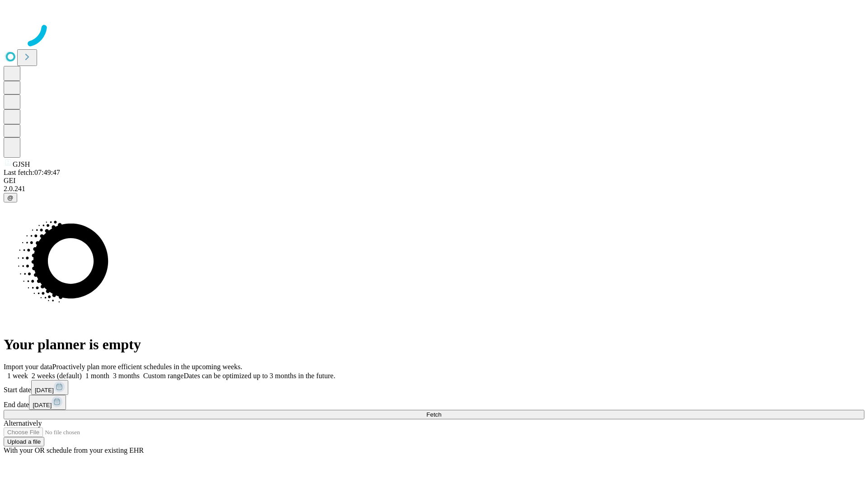 Image resolution: width=868 pixels, height=488 pixels. Describe the element at coordinates (434, 180) in the screenshot. I see `div: GEI` at that location.